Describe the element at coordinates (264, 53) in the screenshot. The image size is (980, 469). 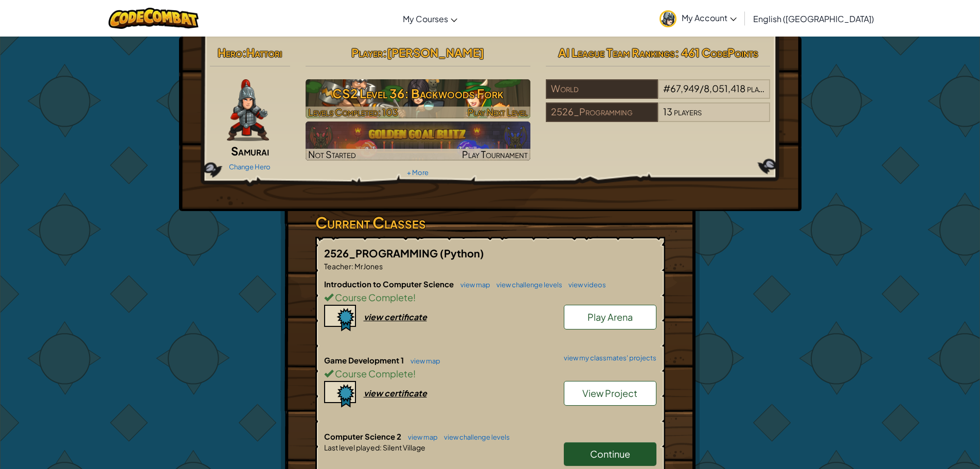
I see `span: Hattori` at that location.